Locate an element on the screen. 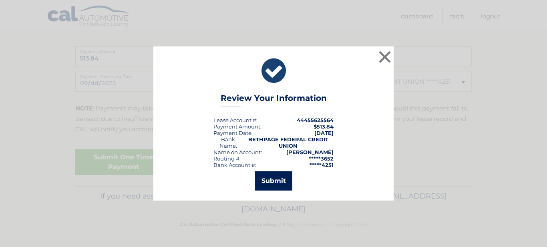  strong: BETHPAGE FEDERAL CREDIT UNION is located at coordinates (288, 143).